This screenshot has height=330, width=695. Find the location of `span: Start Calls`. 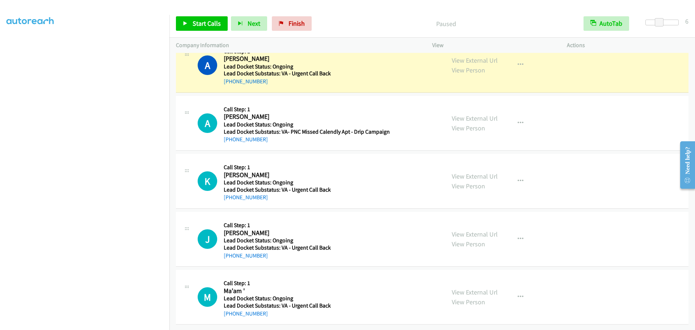

span: Start Calls is located at coordinates (207, 23).